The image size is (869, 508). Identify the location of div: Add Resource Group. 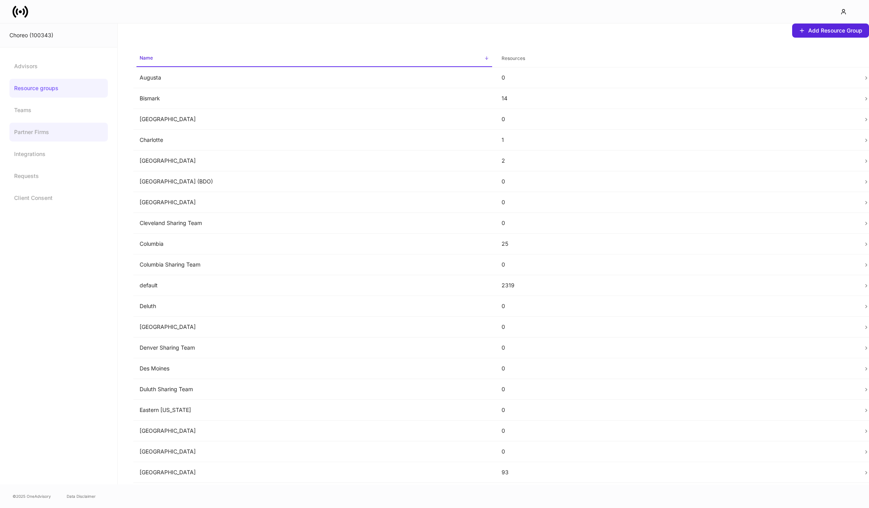
(835, 31).